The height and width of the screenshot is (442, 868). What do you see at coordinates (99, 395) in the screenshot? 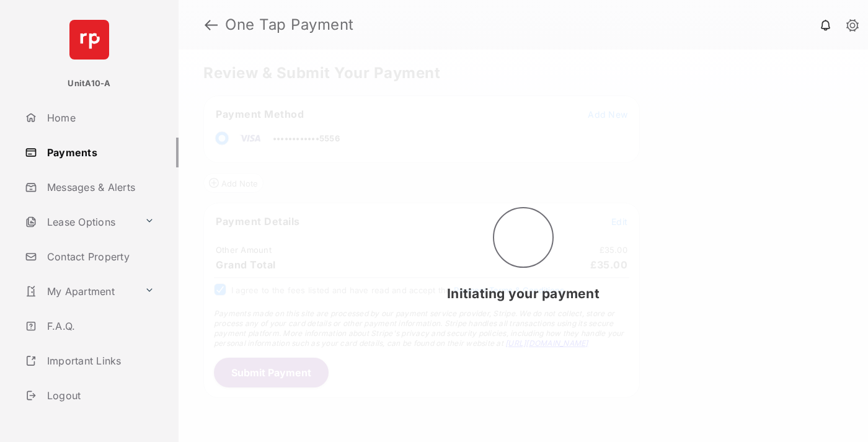
I see `a: Logout` at bounding box center [99, 395].